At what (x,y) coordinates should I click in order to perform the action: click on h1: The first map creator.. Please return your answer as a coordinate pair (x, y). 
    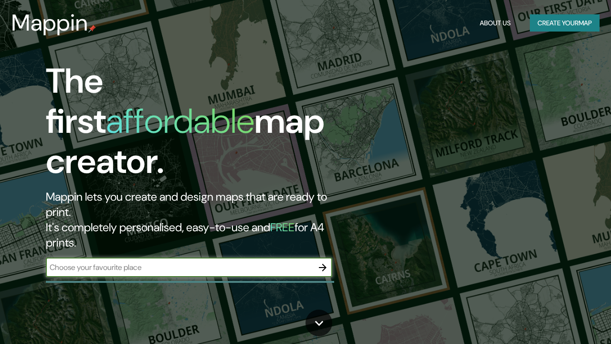
    Looking at the image, I should click on (199, 125).